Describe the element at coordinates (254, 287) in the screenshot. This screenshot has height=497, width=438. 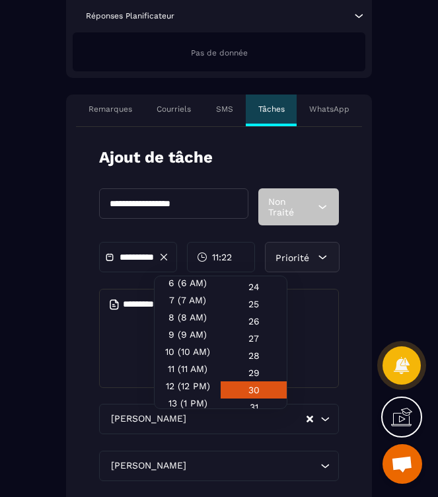
I see `div: 24` at that location.